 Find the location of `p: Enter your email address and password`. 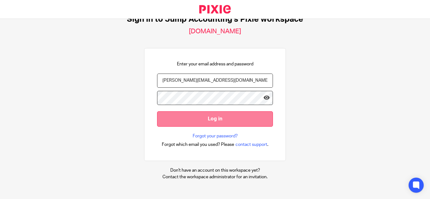

p: Enter your email address and password is located at coordinates (215, 64).